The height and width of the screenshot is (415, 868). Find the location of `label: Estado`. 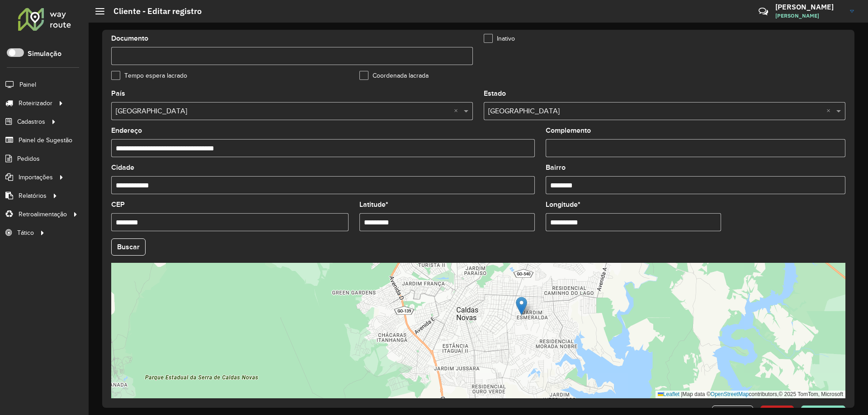

label: Estado is located at coordinates (494, 94).